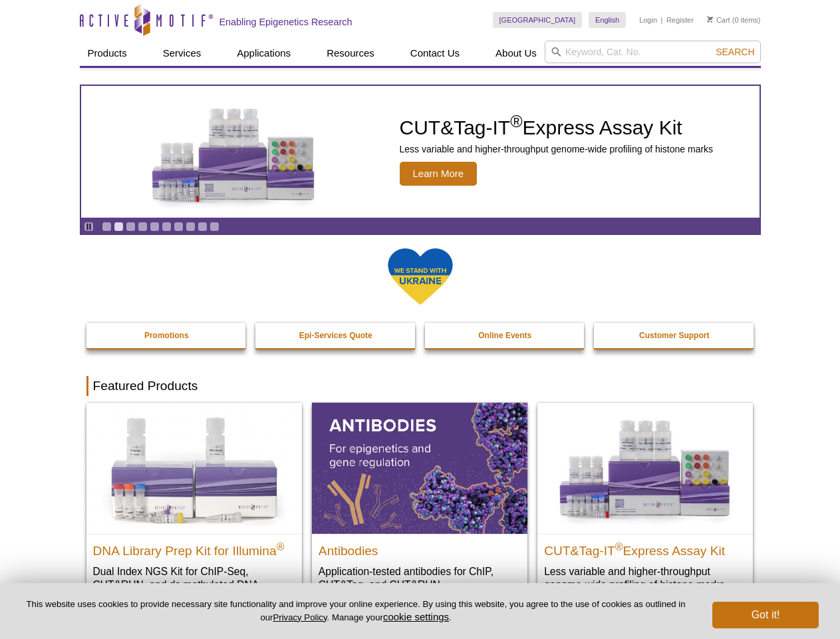  I want to click on a: Go to slide 4, so click(142, 226).